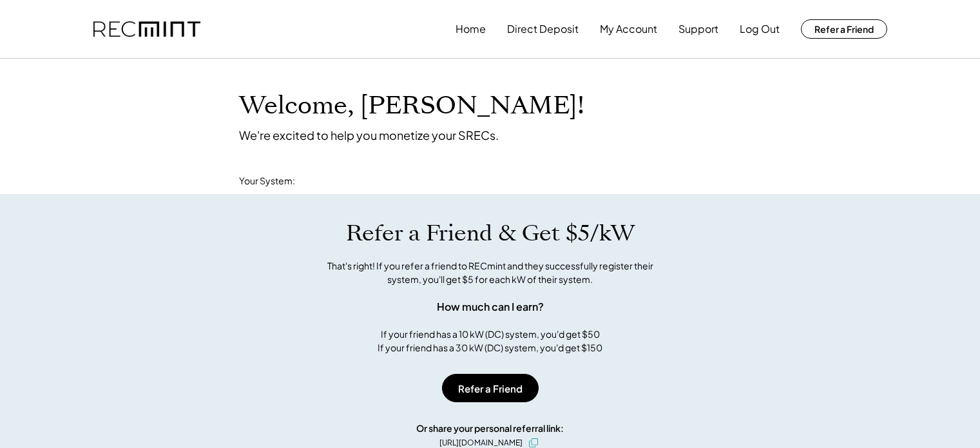  I want to click on button: My Account, so click(628, 29).